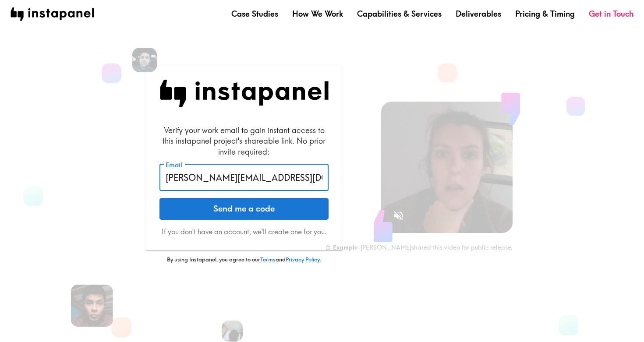  I want to click on img: instapanel, so click(52, 14).